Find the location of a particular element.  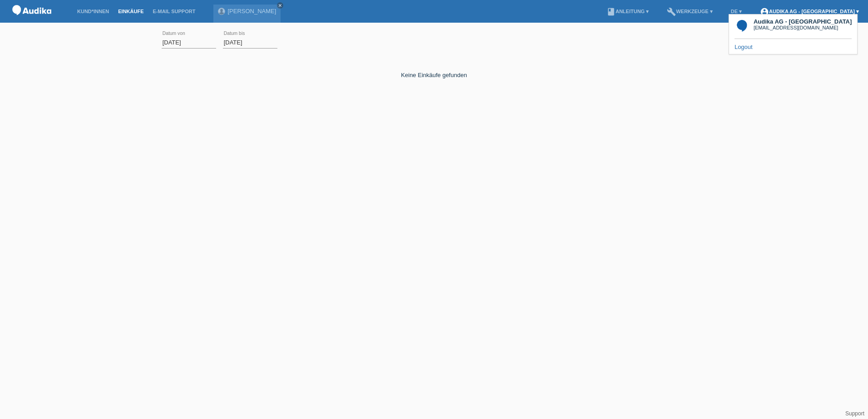

a: POS — MF Group is located at coordinates (32, 21).